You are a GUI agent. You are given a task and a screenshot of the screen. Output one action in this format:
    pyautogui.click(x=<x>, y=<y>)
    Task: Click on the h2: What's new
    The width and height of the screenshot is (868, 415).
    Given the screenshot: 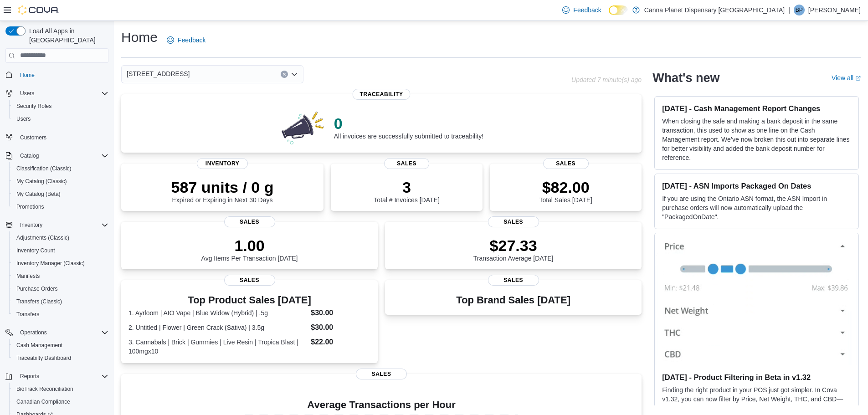 What is the action you would take?
    pyautogui.click(x=685, y=78)
    